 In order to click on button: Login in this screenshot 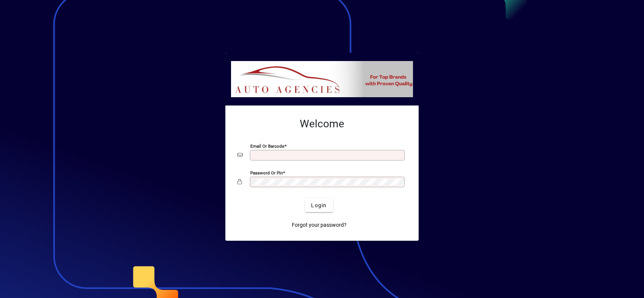, I will do `click(318, 206)`.